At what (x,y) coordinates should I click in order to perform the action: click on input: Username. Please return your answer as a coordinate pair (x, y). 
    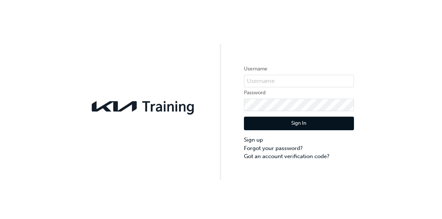
    Looking at the image, I should click on (299, 81).